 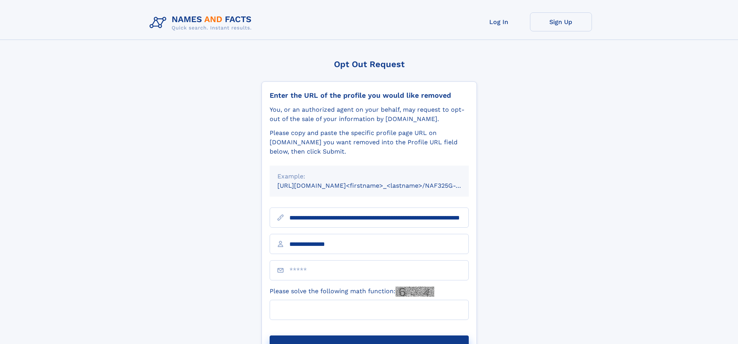 I want to click on div: Opt Out Request, so click(x=369, y=64).